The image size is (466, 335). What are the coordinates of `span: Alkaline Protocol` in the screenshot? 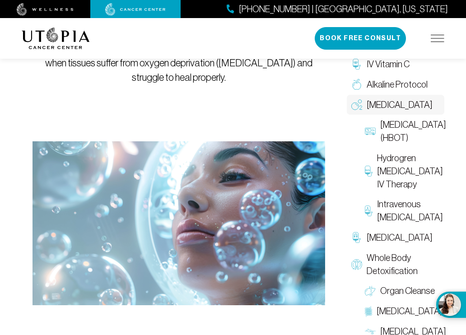 It's located at (397, 84).